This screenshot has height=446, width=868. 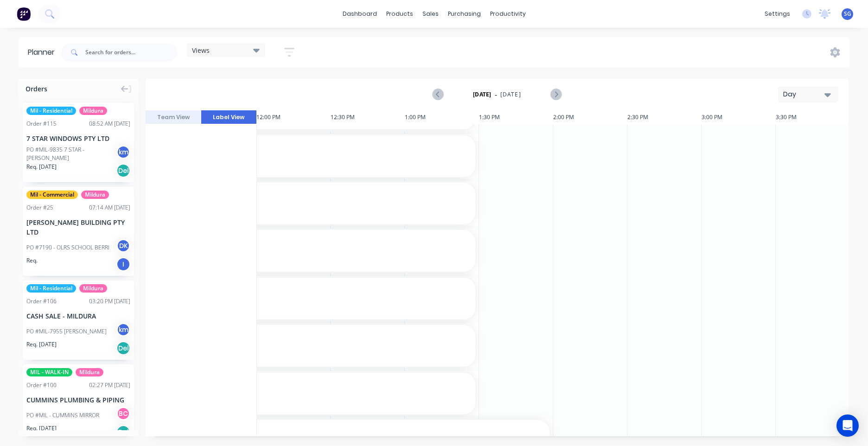 I want to click on div: Order # 25, so click(x=40, y=208).